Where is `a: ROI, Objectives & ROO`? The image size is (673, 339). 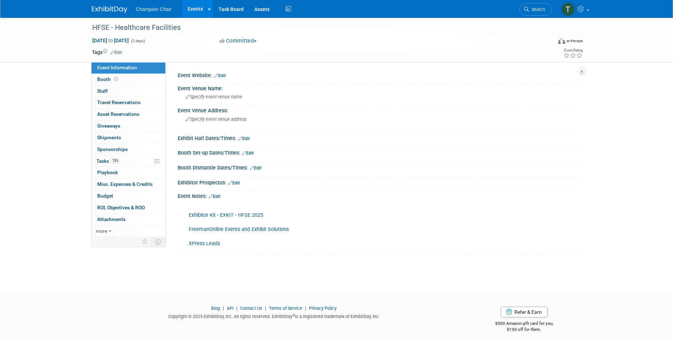 a: ROI, Objectives & ROO is located at coordinates (128, 208).